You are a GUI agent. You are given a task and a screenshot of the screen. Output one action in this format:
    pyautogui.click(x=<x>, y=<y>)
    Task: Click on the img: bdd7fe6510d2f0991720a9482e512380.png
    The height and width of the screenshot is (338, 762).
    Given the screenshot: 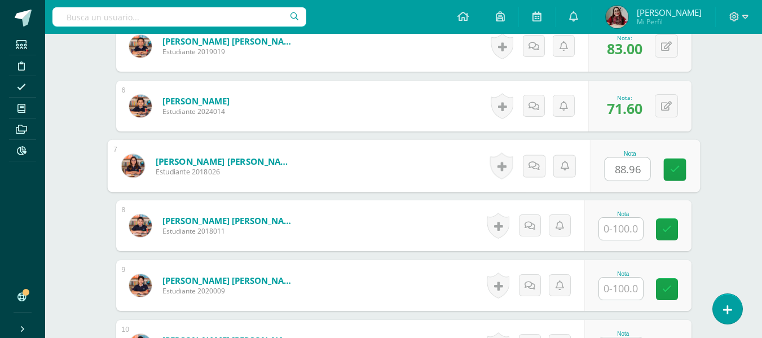 What is the action you would take?
    pyautogui.click(x=140, y=46)
    